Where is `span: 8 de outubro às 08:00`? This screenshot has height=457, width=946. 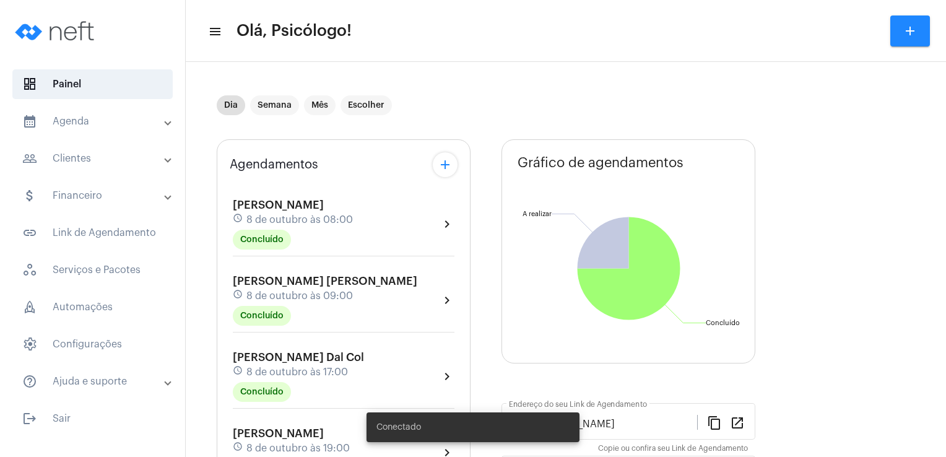
span: 8 de outubro às 08:00 is located at coordinates (300, 220).